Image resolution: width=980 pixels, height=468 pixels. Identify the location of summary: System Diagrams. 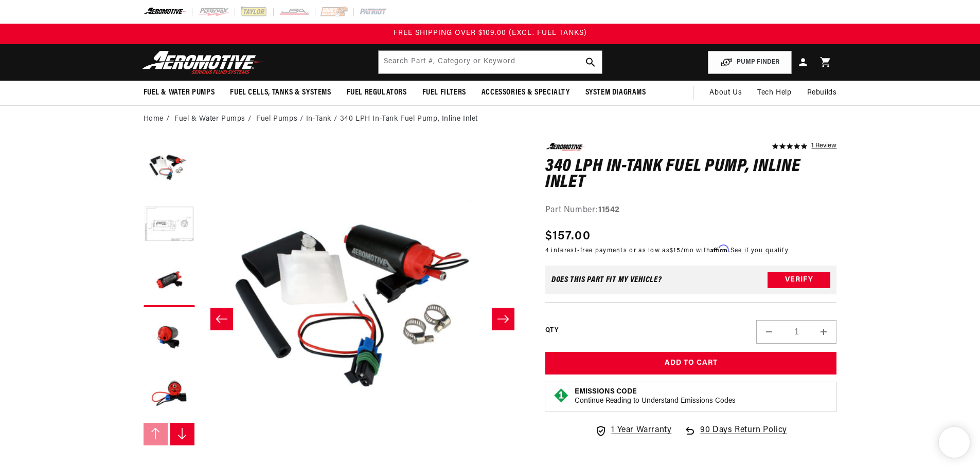
(615, 92).